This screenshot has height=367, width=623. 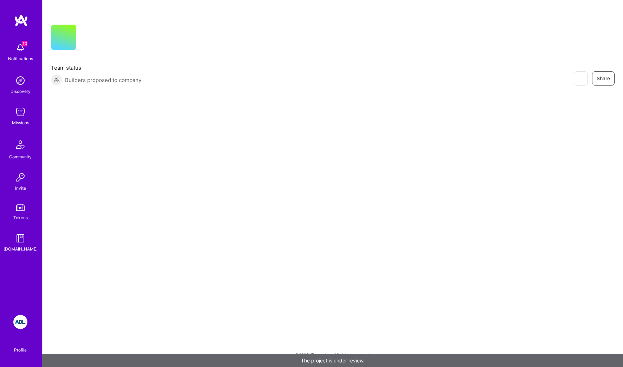 What do you see at coordinates (25, 44) in the screenshot?
I see `span: 10` at bounding box center [25, 44].